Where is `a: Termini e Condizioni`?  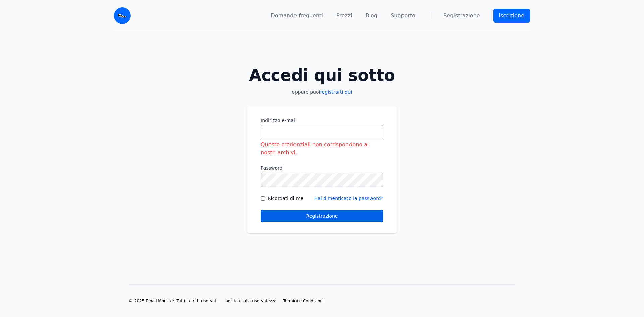 a: Termini e Condizioni is located at coordinates (303, 301).